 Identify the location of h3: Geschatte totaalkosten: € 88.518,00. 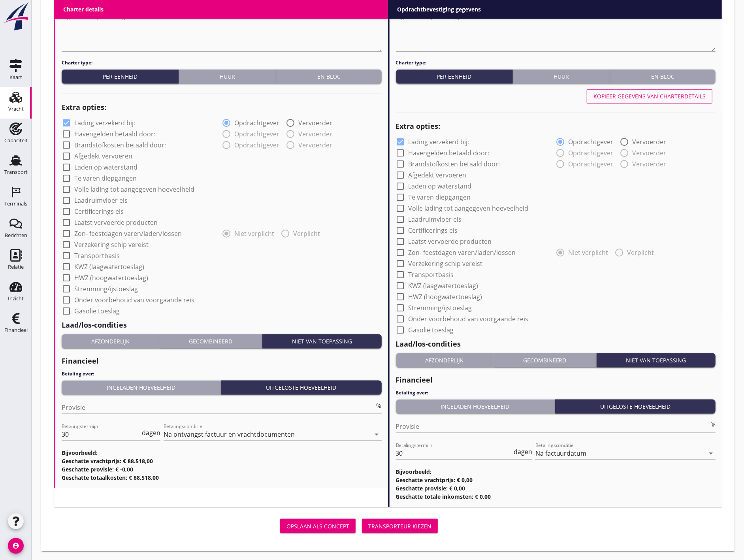
(222, 477).